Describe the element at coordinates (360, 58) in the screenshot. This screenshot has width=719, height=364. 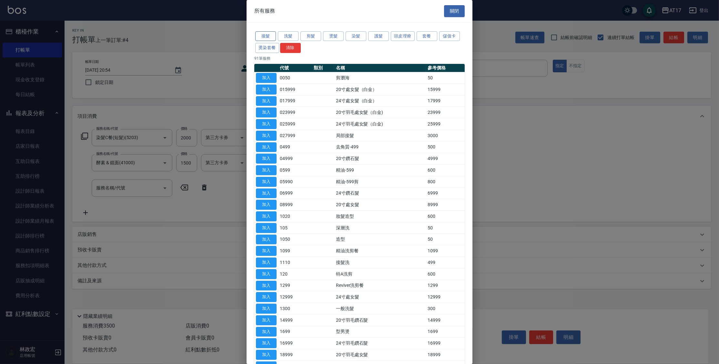
I see `p: 91 筆服務` at that location.